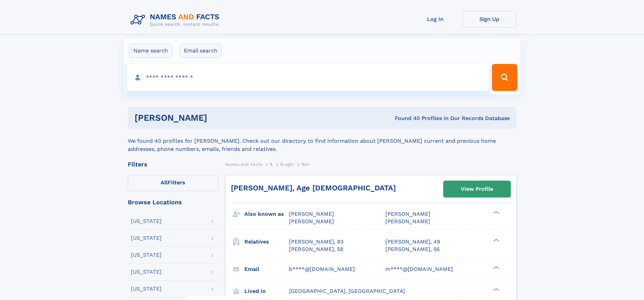  What do you see at coordinates (267, 291) in the screenshot?
I see `h3: Lived in` at bounding box center [267, 291].